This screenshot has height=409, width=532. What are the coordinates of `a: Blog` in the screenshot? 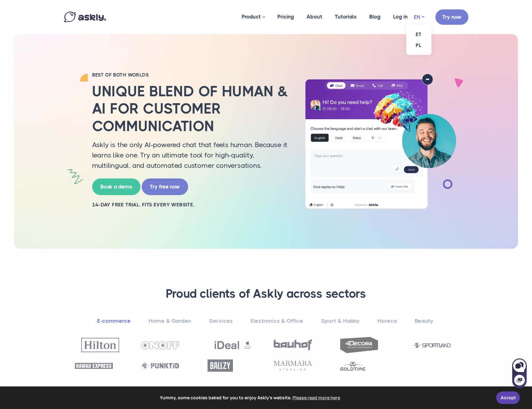 It's located at (375, 17).